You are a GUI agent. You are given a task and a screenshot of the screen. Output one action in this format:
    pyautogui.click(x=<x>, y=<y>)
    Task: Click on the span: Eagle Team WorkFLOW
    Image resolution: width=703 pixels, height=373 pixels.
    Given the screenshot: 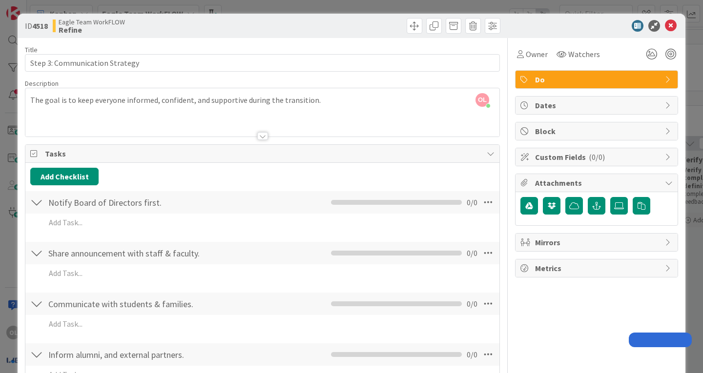 What is the action you would take?
    pyautogui.click(x=92, y=22)
    